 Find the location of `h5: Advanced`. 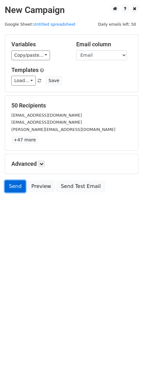

h5: Advanced is located at coordinates (72, 164).